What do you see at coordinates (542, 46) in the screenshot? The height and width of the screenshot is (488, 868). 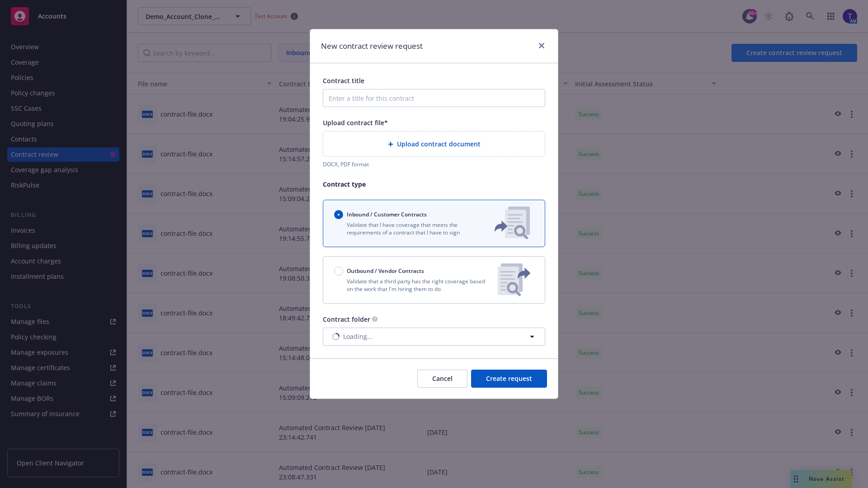 I see `a: close` at bounding box center [542, 46].